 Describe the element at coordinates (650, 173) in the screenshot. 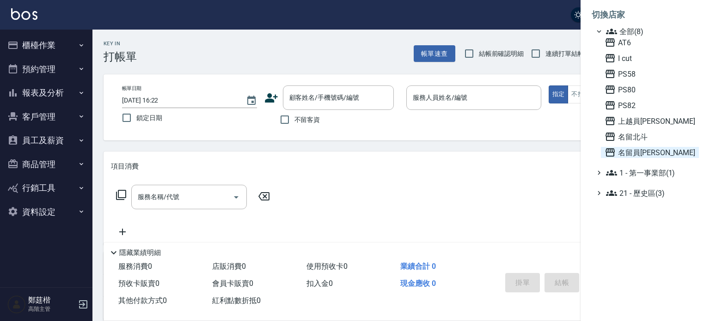

I see `span: 1 - 第一事業部(1)` at that location.